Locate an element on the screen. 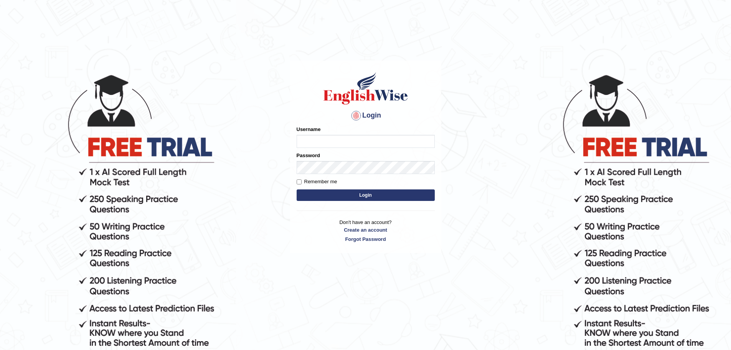  a: Create an account is located at coordinates (366, 230).